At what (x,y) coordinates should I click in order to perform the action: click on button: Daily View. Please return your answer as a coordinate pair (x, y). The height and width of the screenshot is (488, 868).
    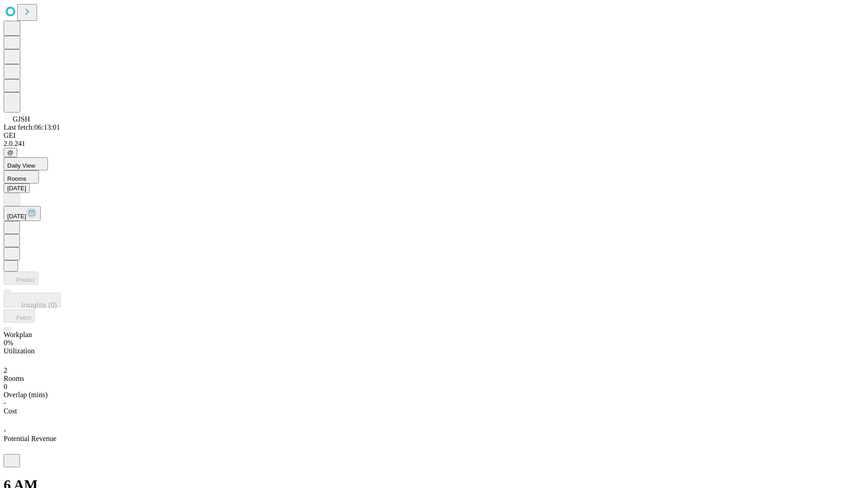
    Looking at the image, I should click on (25, 164).